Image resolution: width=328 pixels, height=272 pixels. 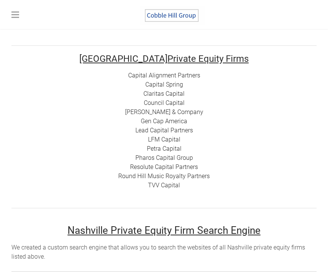 What do you see at coordinates (164, 148) in the screenshot?
I see `a: Petra Capital` at bounding box center [164, 148].